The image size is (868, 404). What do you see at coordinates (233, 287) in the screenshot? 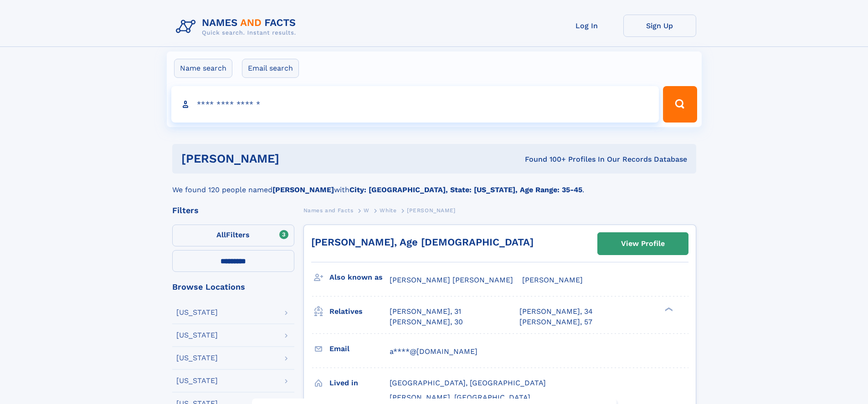
I see `div: Browse Locations` at bounding box center [233, 287].